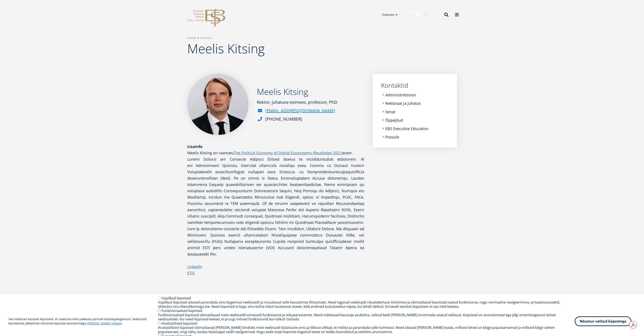  Describe the element at coordinates (412, 14) in the screenshot. I see `a: Linkedin` at that location.